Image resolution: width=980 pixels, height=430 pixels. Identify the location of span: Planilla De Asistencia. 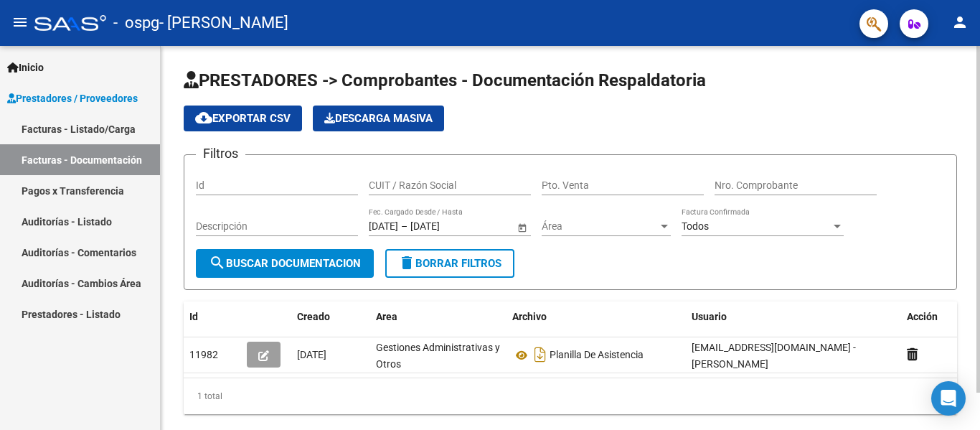
(596, 356).